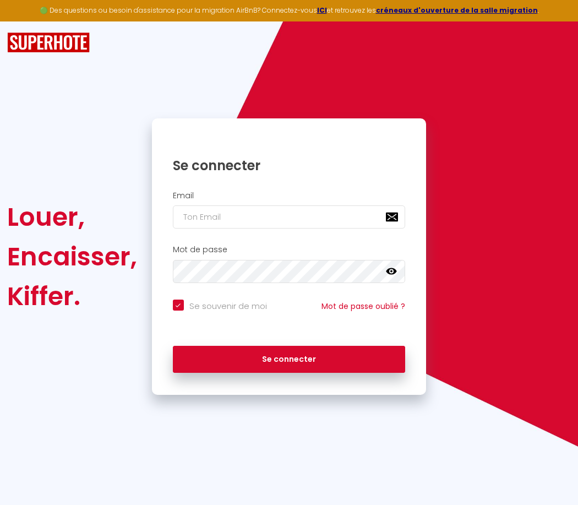 The width and height of the screenshot is (578, 505). I want to click on a: Mot de passe oublié ?, so click(363, 306).